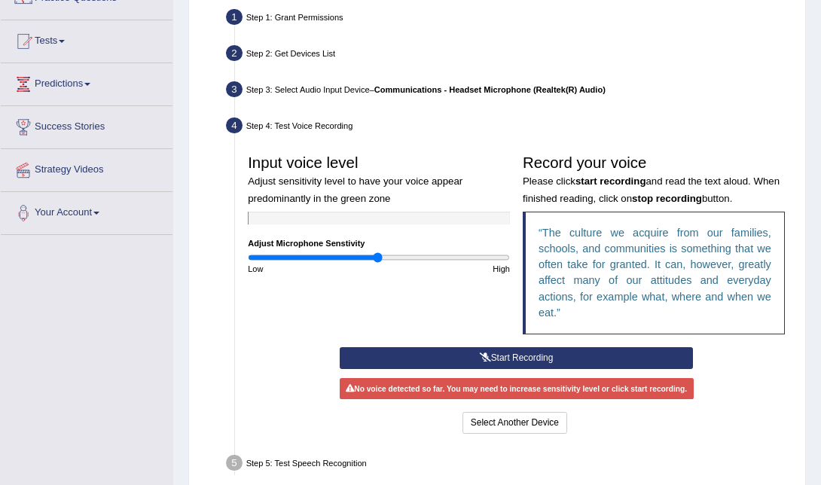 This screenshot has width=821, height=485. I want to click on a: Predictions, so click(87, 82).